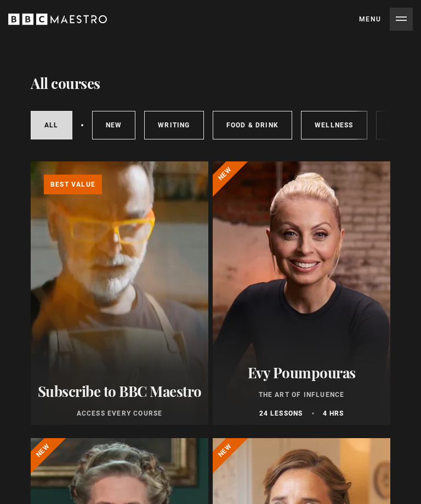 The image size is (421, 504). I want to click on a: BBC Maestro, so click(57, 19).